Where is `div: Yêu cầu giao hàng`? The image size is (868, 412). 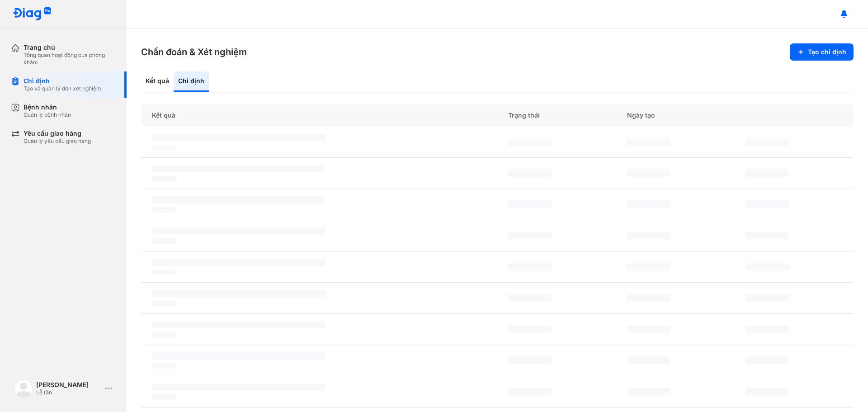
div: Yêu cầu giao hàng is located at coordinates (57, 133).